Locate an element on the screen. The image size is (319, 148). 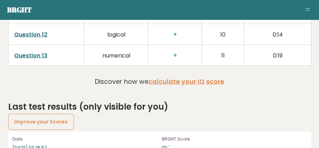
p: Discover how we is located at coordinates (159, 81).